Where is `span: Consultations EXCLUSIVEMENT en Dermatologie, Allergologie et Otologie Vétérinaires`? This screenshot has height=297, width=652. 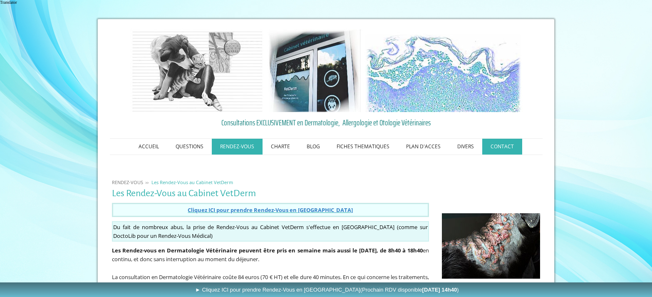 span: Consultations EXCLUSIVEMENT en Dermatologie, Allergologie et Otologie Vétérinaires is located at coordinates (326, 122).